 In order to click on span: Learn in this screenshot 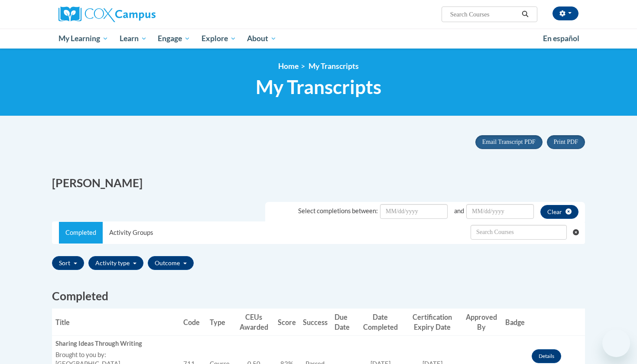, I will do `click(133, 38)`.